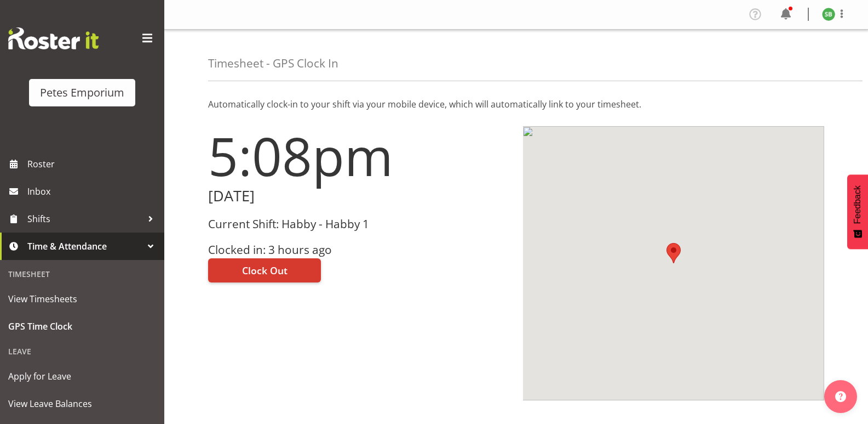 This screenshot has width=868, height=424. What do you see at coordinates (82, 376) in the screenshot?
I see `span: Apply for Leave` at bounding box center [82, 376].